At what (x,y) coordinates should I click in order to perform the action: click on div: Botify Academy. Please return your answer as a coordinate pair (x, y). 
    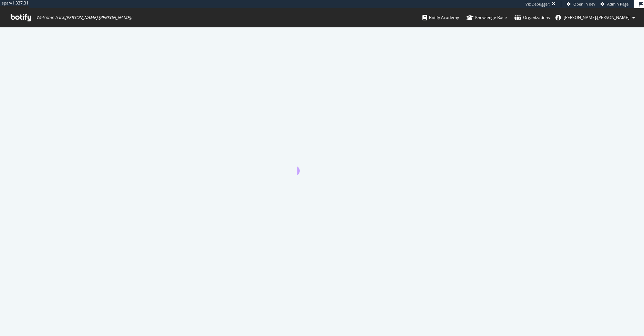
    Looking at the image, I should click on (441, 17).